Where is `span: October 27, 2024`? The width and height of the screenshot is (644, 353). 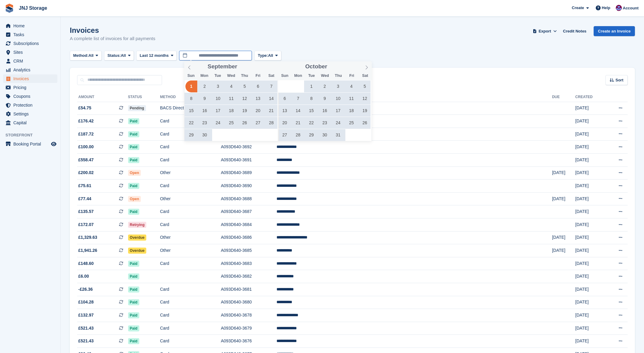 span: October 27, 2024 is located at coordinates (285, 135).